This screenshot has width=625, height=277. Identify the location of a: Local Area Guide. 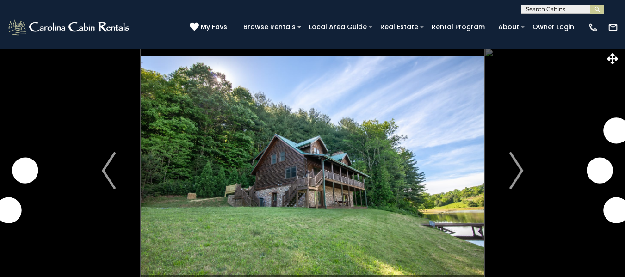
(338, 27).